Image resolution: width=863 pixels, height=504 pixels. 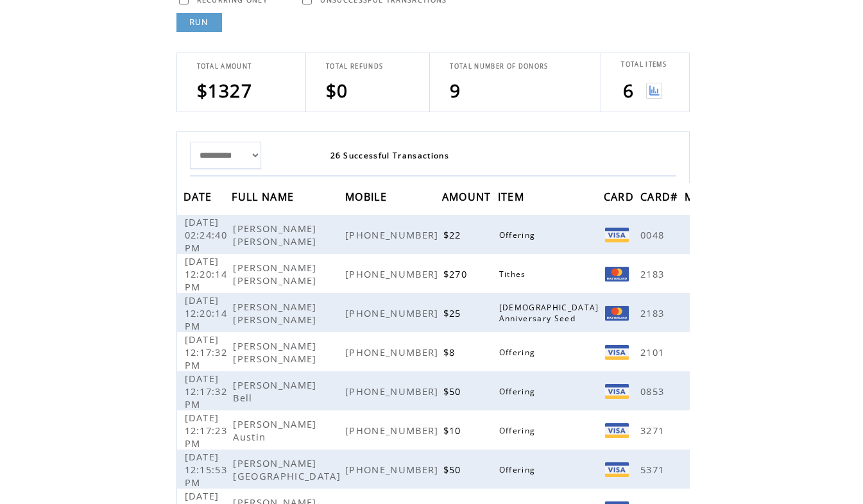 I want to click on a: AMOUNT, so click(x=468, y=196).